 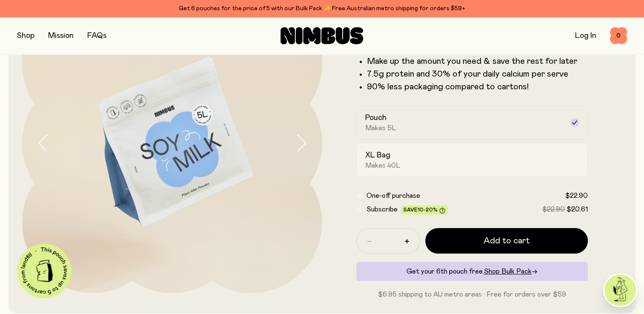 I want to click on li: Make up the amount you need & save the rest for later, so click(x=477, y=61).